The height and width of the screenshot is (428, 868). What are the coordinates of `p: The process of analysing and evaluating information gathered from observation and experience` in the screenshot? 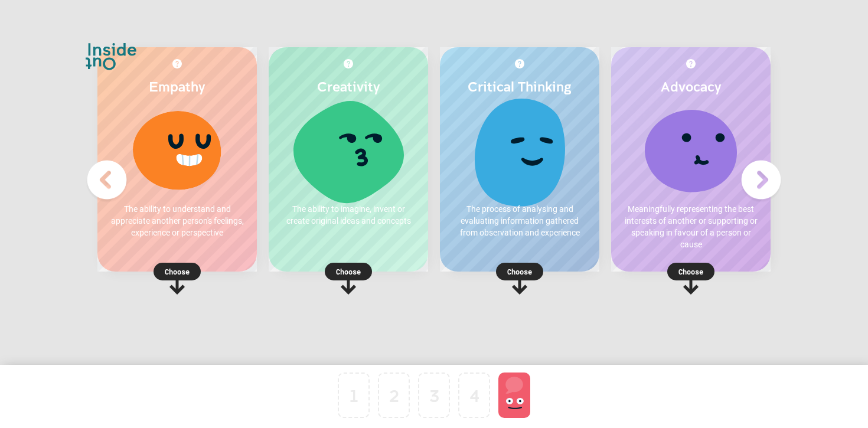 It's located at (520, 221).